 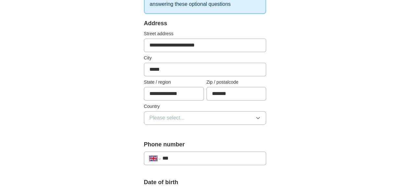 What do you see at coordinates (205, 107) in the screenshot?
I see `label: Country` at bounding box center [205, 107].